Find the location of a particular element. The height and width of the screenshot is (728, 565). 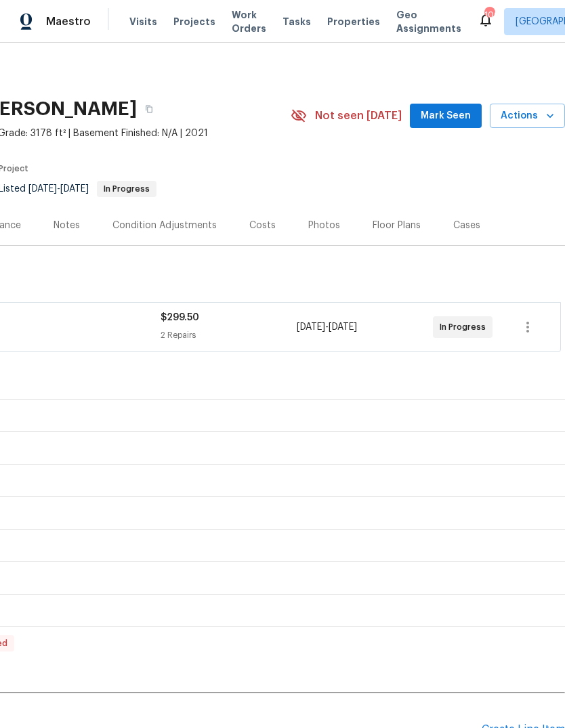

span: Geo Assignments is located at coordinates (429, 21).